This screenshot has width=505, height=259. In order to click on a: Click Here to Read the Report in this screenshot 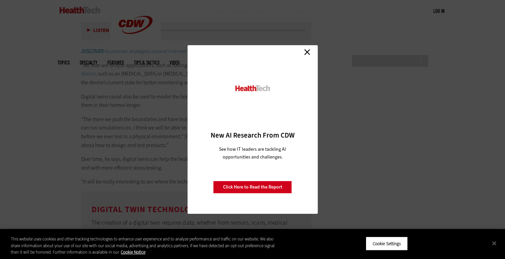, I will do `click(253, 187)`.